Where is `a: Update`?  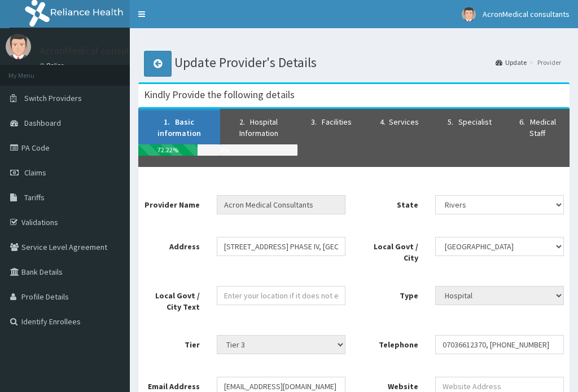
a: Update is located at coordinates (511, 62).